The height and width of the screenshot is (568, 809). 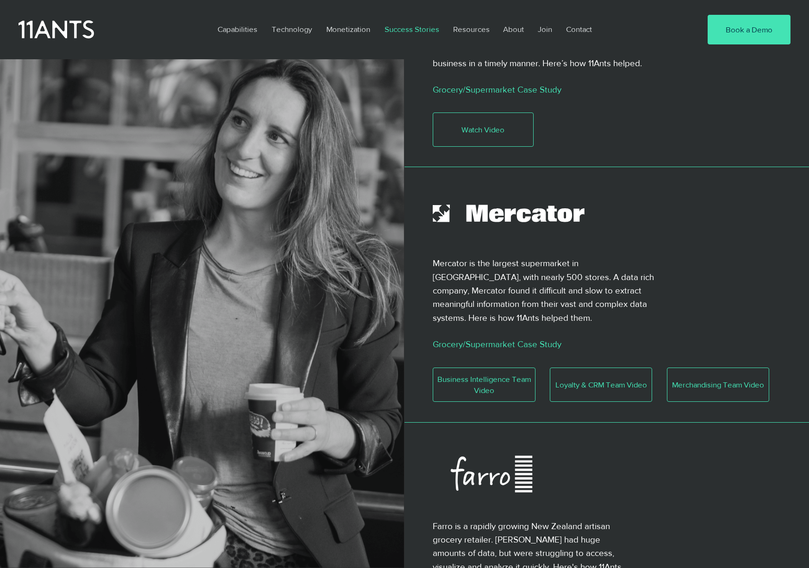 What do you see at coordinates (237, 29) in the screenshot?
I see `p: Capabilities` at bounding box center [237, 29].